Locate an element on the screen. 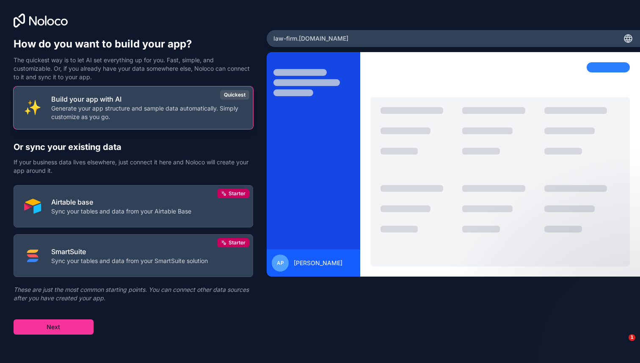 The width and height of the screenshot is (640, 363). img: INTERNAL_WITH_AI is located at coordinates (33, 108).